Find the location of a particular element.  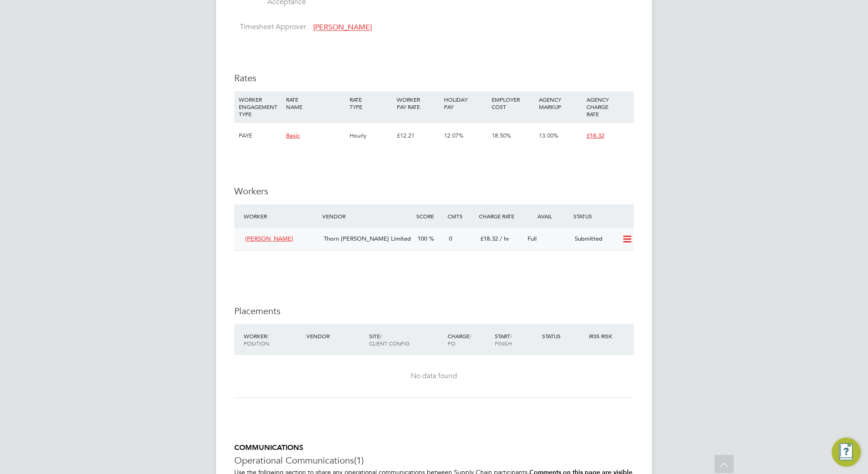

span: / PO is located at coordinates (459, 340).